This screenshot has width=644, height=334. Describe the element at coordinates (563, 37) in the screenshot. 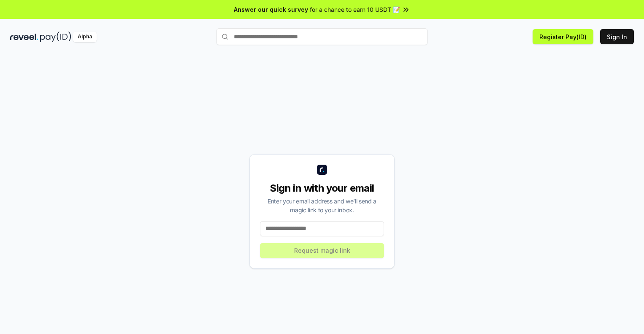

I see `button: Register Pay(ID)` at that location.